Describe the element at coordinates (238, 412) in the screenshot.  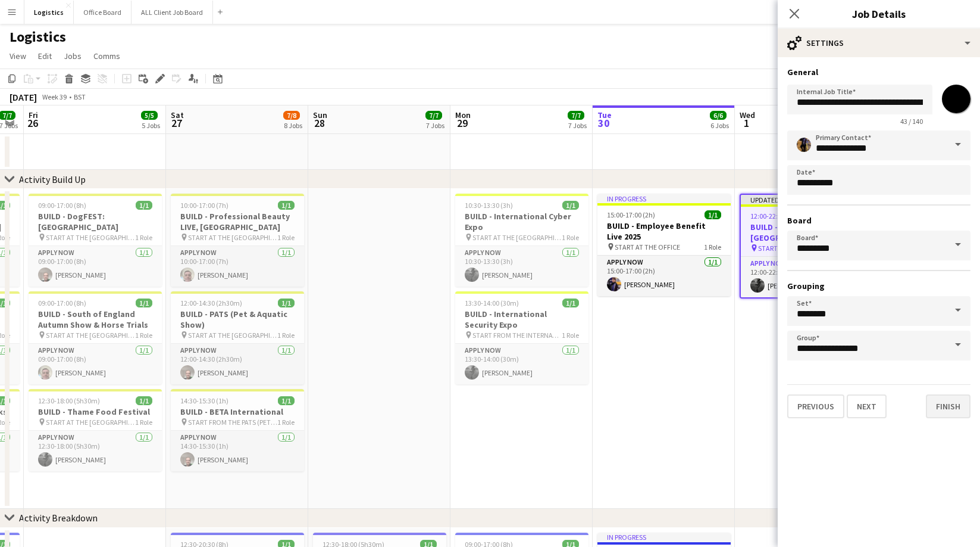
I see `h3: BUILD - BETA International` at that location.